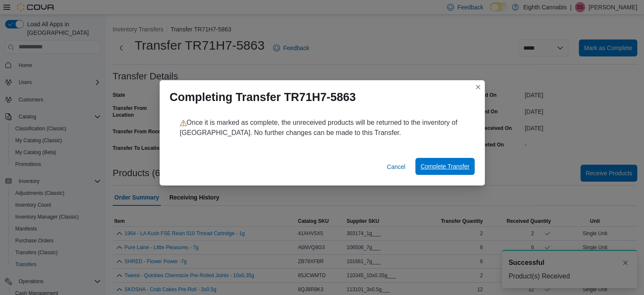 The width and height of the screenshot is (644, 295). What do you see at coordinates (396, 166) in the screenshot?
I see `button: Cancel` at bounding box center [396, 166].